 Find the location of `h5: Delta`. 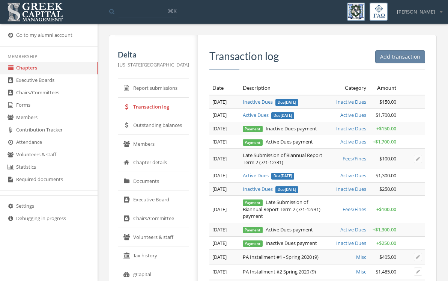

h5: Delta is located at coordinates (154, 54).